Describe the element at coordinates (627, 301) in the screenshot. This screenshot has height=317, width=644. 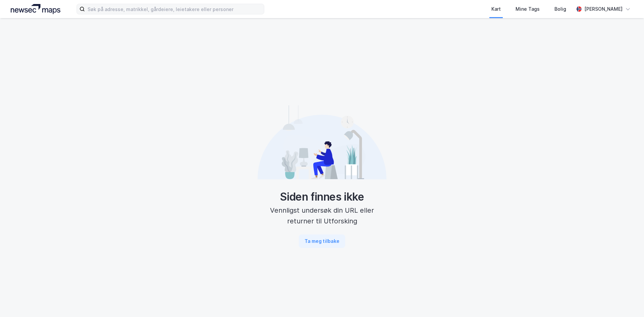
I see `div: Kontrollprogram for chat` at that location.